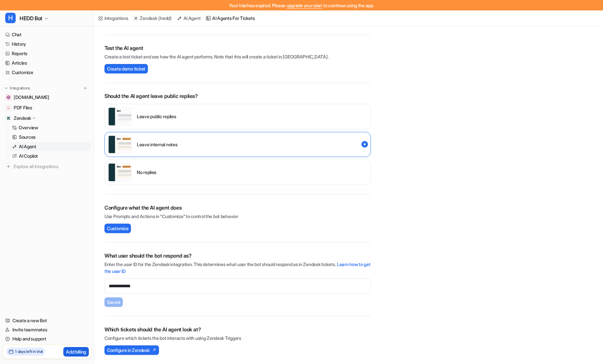 This screenshot has width=603, height=364. Describe the element at coordinates (8, 118) in the screenshot. I see `img: Zendesk` at that location.